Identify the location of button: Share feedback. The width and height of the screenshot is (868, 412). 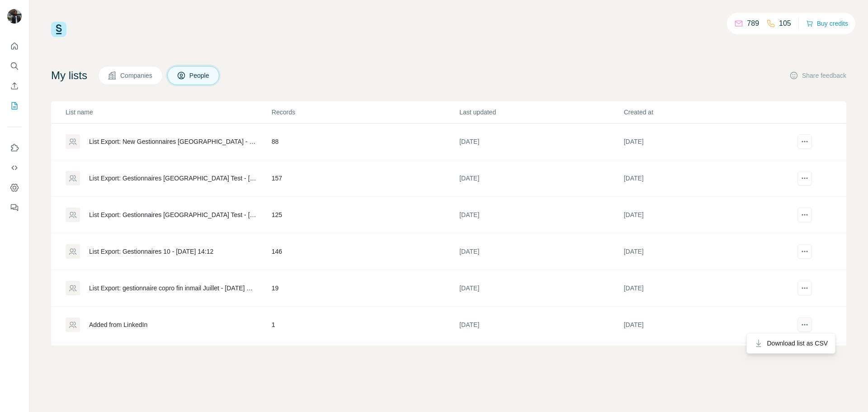
(818, 75).